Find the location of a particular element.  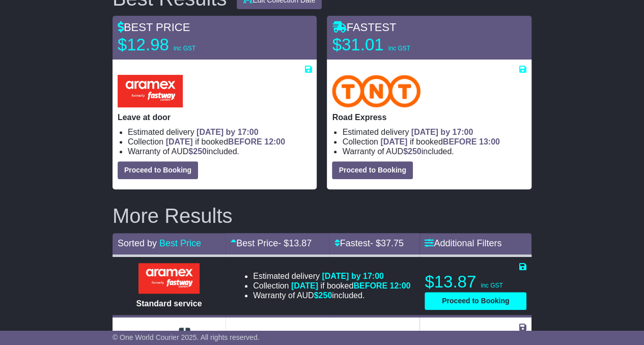

img: Aramex: Standard service is located at coordinates (169, 278).